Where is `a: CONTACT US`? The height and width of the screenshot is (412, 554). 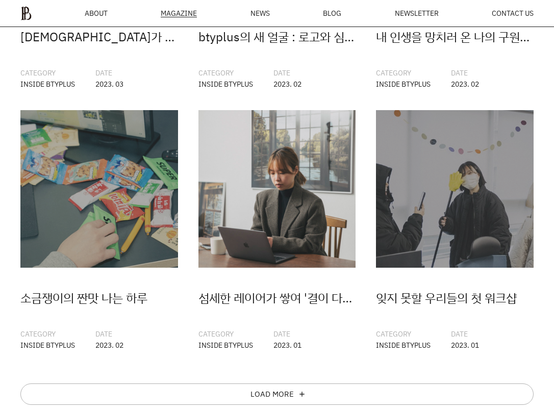
a: CONTACT US is located at coordinates (513, 13).